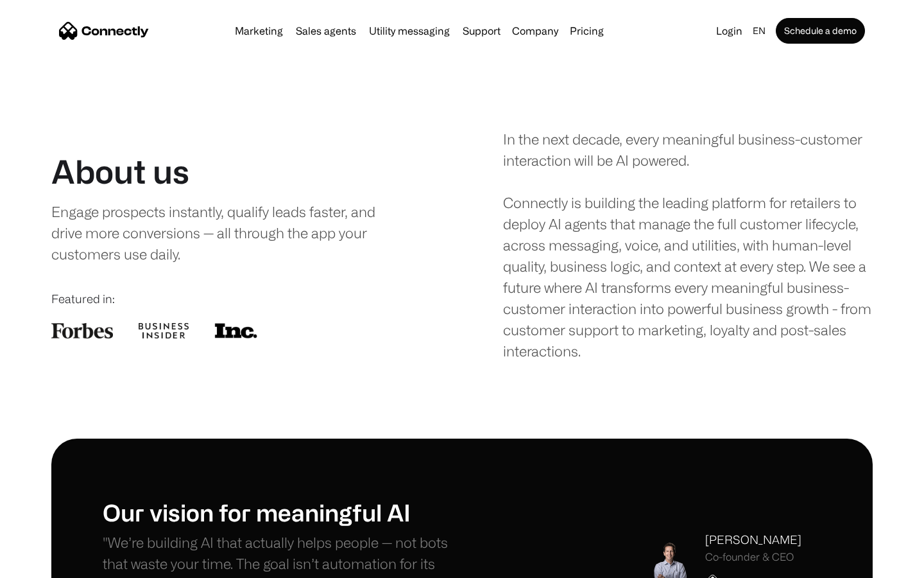 The image size is (924, 578). I want to click on div: en, so click(759, 31).